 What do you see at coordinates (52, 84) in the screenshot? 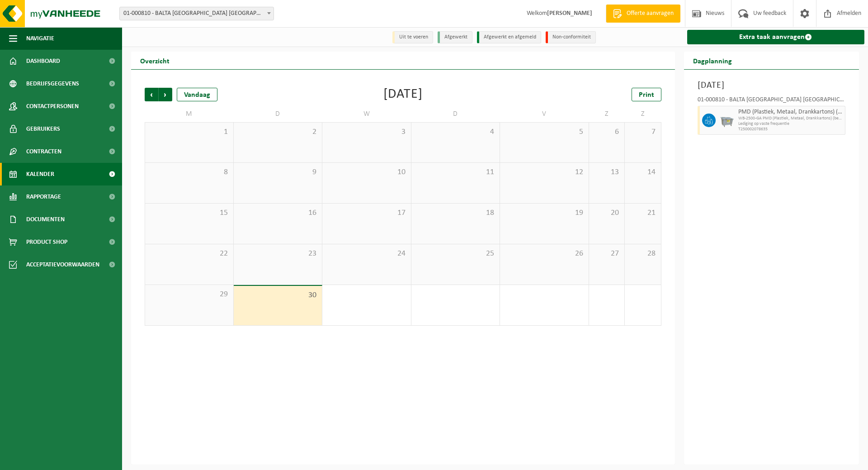
I see `span: Bedrijfsgegevens` at bounding box center [52, 84].